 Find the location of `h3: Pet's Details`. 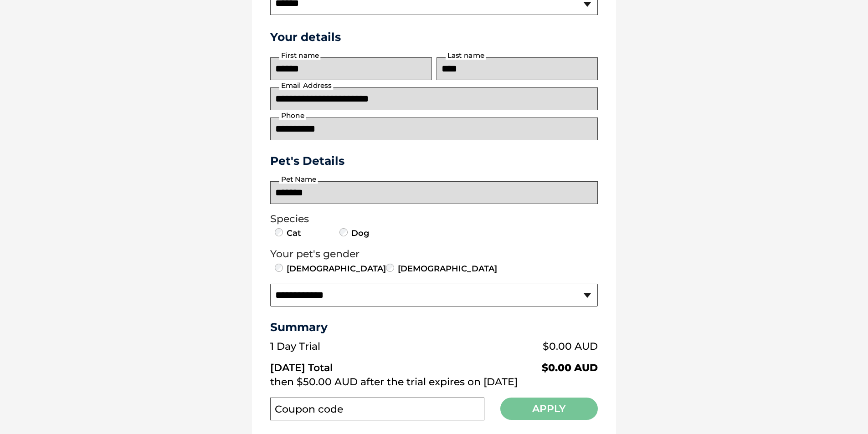

h3: Pet's Details is located at coordinates (434, 160).